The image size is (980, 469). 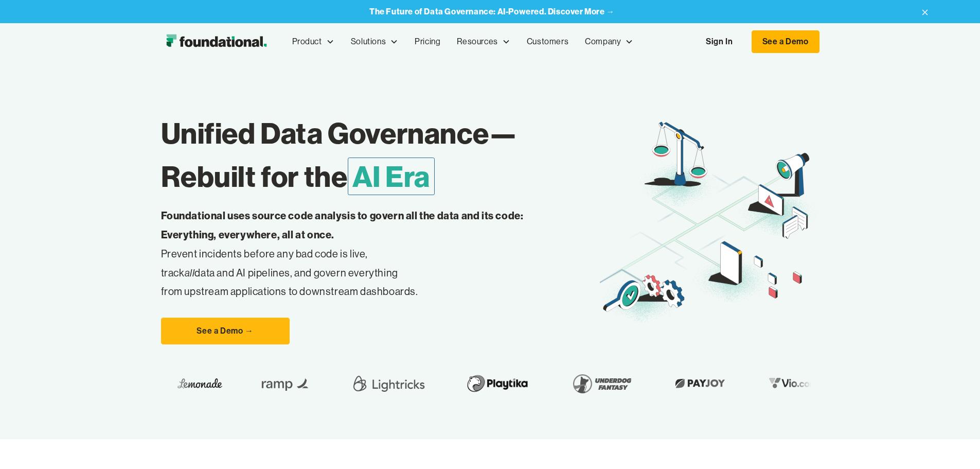 What do you see at coordinates (492, 11) in the screenshot?
I see `strong: The Future of Data Governance: AI-Powered. Discover More →` at bounding box center [492, 11].